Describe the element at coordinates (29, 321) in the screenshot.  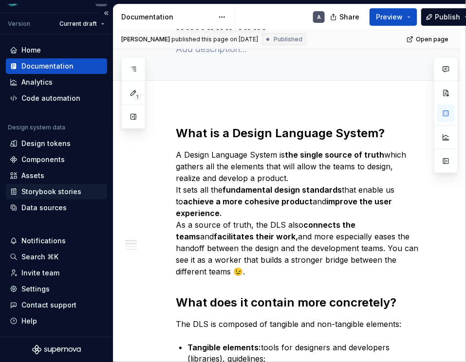
I see `div: Help` at that location.